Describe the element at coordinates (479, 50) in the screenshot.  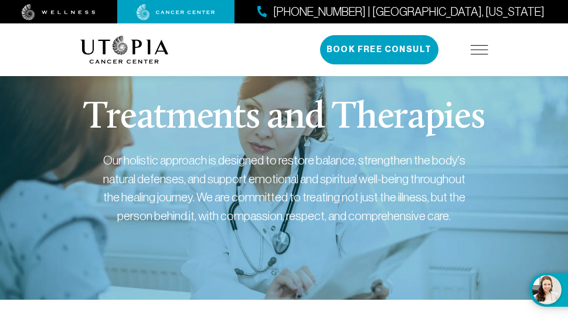
I see `img: icon-hamburger` at that location.